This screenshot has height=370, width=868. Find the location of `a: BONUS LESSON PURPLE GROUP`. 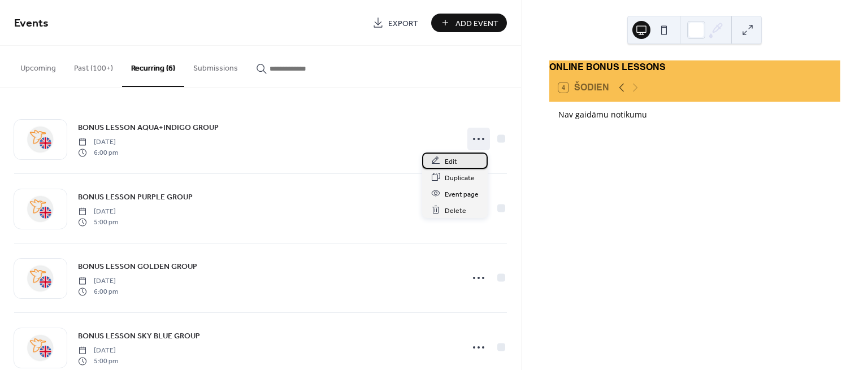

a: BONUS LESSON PURPLE GROUP is located at coordinates (135, 196).